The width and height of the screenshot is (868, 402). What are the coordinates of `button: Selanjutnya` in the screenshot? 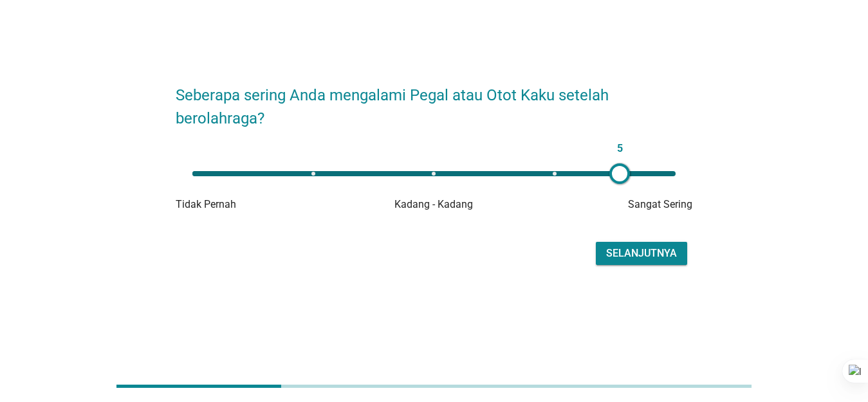 It's located at (641, 254).